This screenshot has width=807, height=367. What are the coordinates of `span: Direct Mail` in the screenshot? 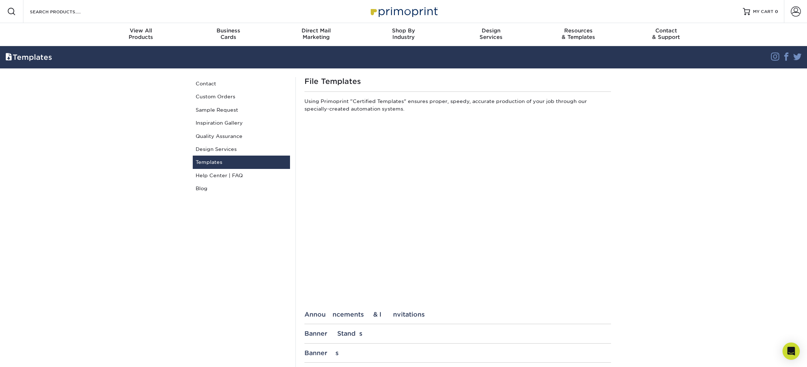 It's located at (316, 31).